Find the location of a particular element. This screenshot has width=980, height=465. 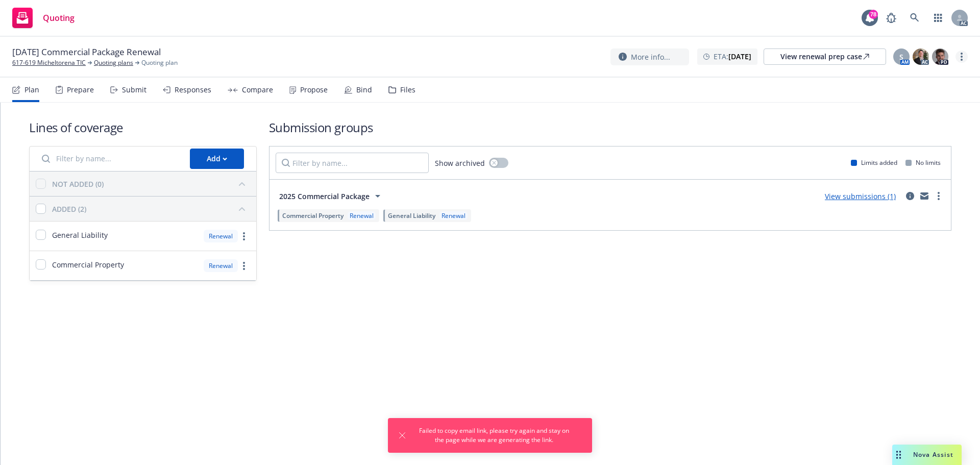

span: More info... is located at coordinates (650, 57).